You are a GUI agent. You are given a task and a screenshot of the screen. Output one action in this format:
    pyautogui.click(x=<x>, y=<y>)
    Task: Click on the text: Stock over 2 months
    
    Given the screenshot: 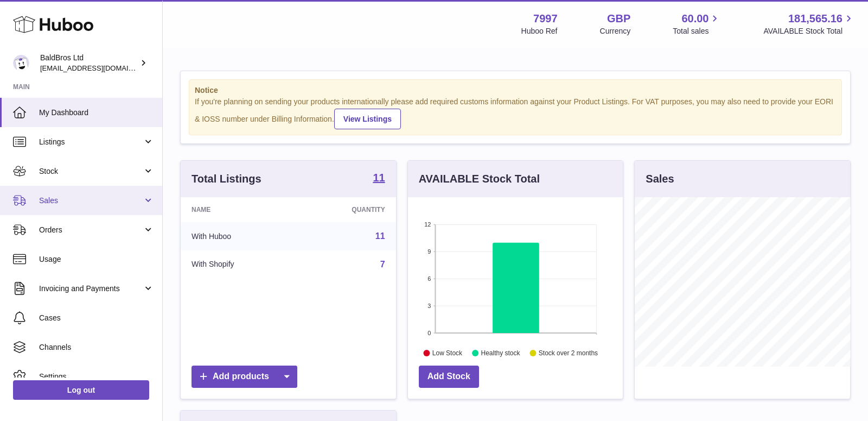 What is the action you would take?
    pyautogui.click(x=568, y=353)
    